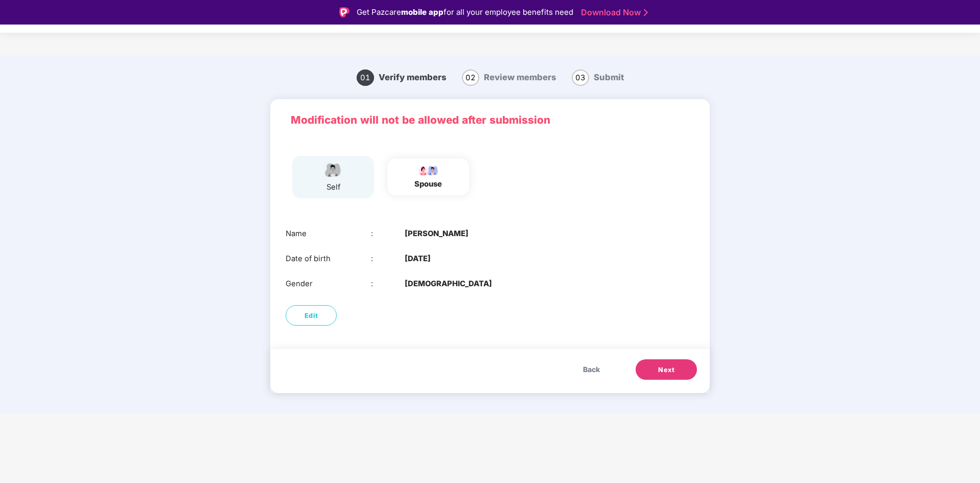 The image size is (980, 483). Describe the element at coordinates (666, 369) in the screenshot. I see `button: Next` at that location.